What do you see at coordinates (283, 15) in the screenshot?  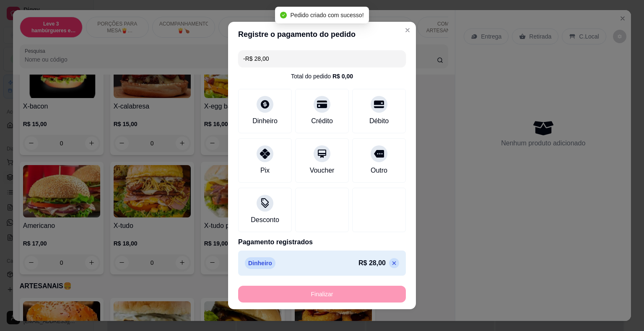 I see `span: check-circle` at bounding box center [283, 15].